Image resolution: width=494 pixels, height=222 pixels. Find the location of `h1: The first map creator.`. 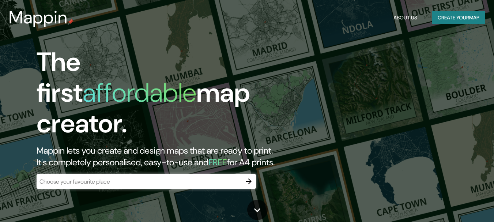

h1: The first map creator. is located at coordinates (160, 96).